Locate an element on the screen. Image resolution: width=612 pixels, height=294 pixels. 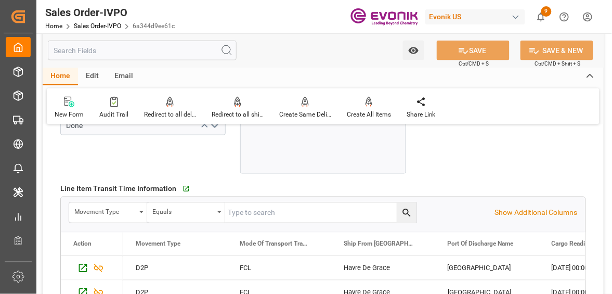
p: Show Additional Columns is located at coordinates (536, 213).